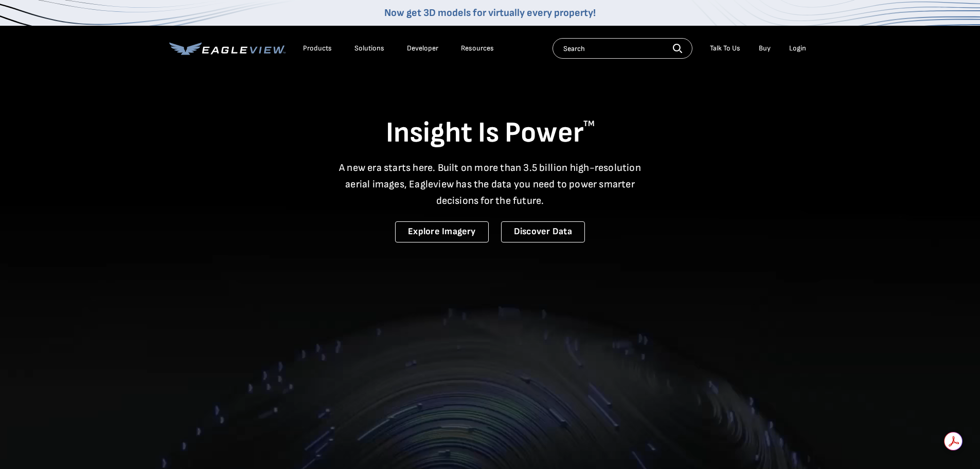 The image size is (980, 469). I want to click on a: Now get 3D models for virtually every property!, so click(490, 13).